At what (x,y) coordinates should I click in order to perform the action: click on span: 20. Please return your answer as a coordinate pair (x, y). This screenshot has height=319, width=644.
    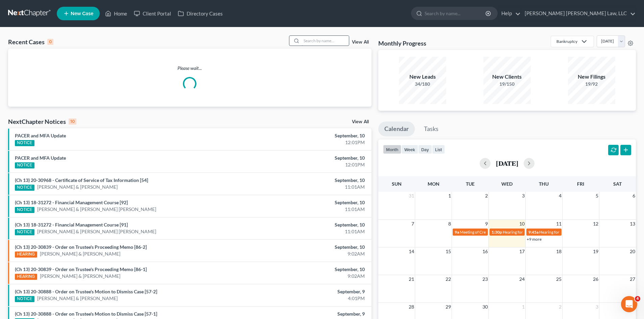
    Looking at the image, I should click on (632, 252).